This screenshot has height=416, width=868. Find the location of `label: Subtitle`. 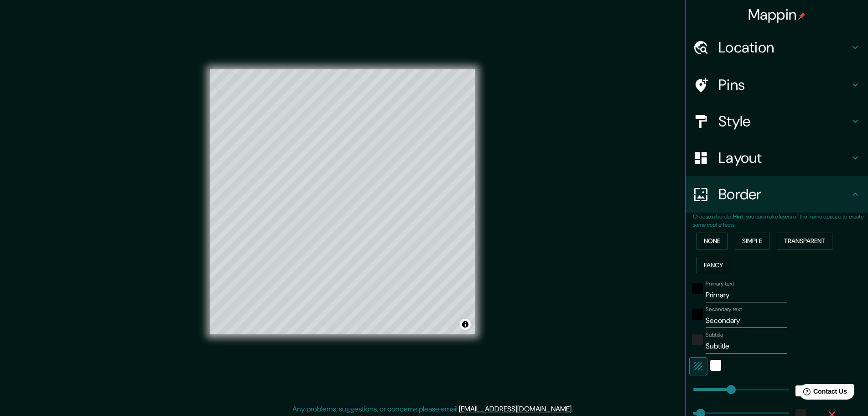

label: Subtitle is located at coordinates (714, 335).